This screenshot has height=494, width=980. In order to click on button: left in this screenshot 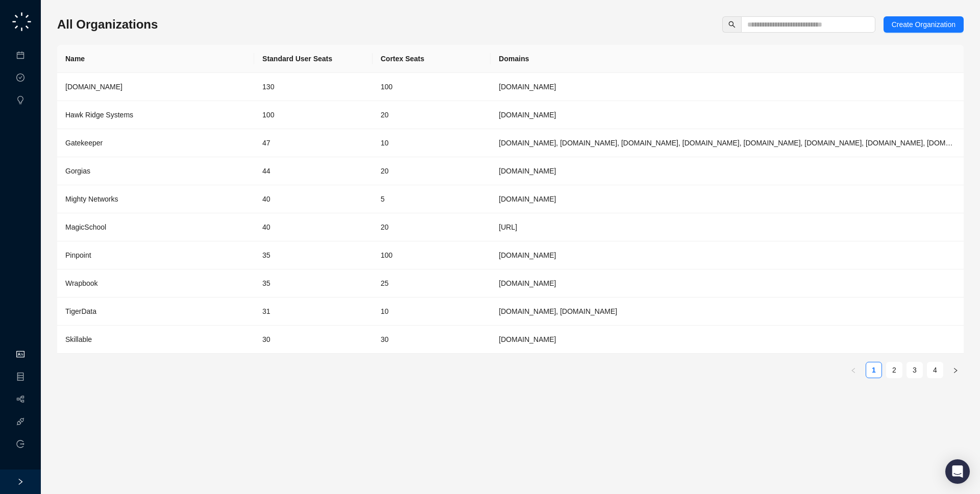, I will do `click(854, 370)`.